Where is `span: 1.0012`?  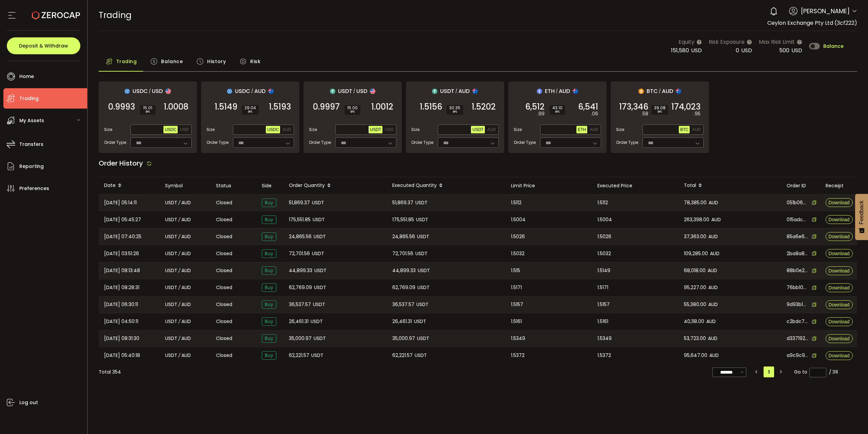
span: 1.0012 is located at coordinates (382, 107).